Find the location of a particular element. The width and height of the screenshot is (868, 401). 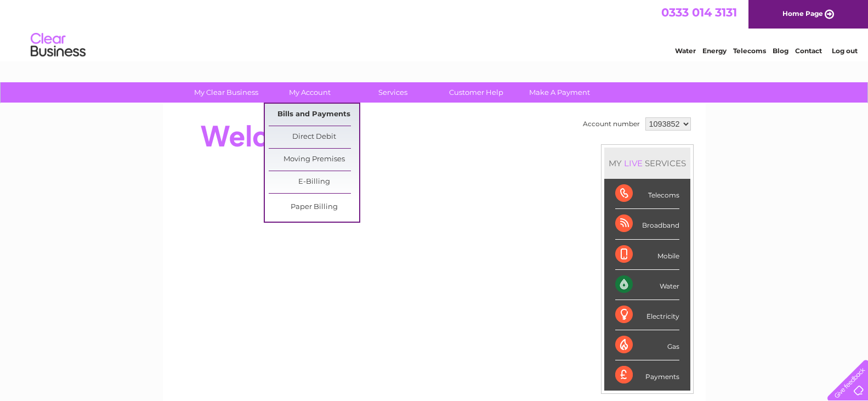

a: Log out is located at coordinates (844, 50).